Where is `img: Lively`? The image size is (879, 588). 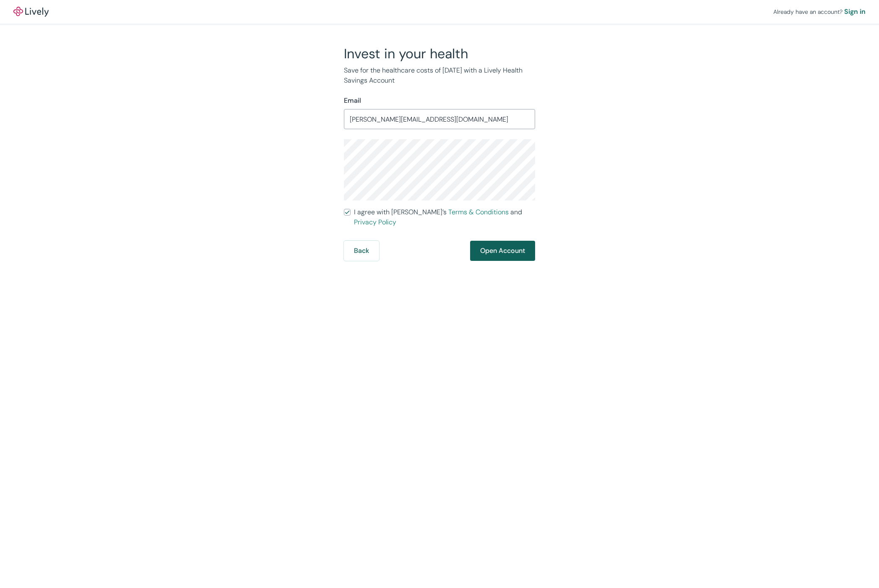
img: Lively is located at coordinates (31, 11).